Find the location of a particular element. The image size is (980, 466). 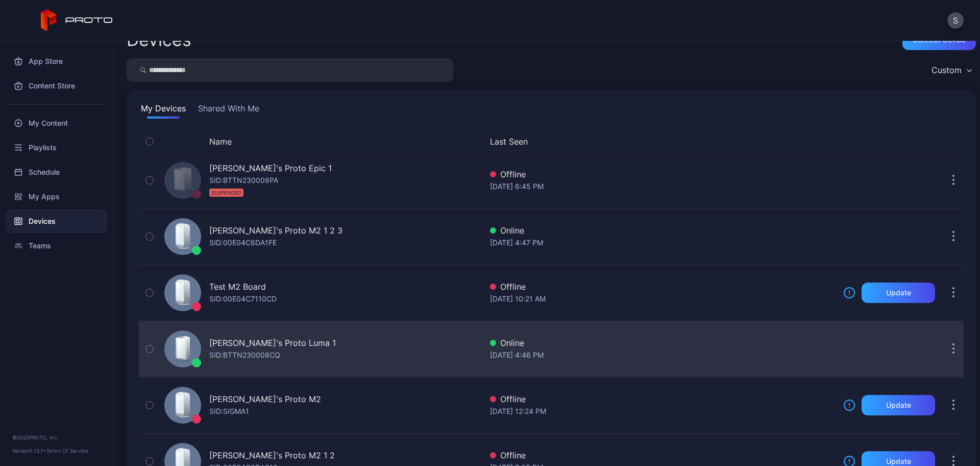

div: SID: SIGMA1 is located at coordinates (230, 411).